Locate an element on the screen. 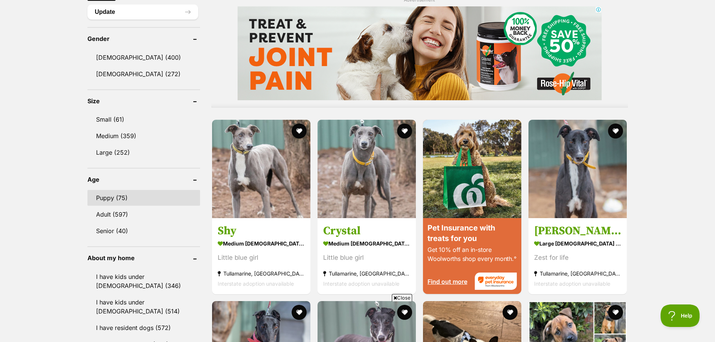 Image resolution: width=715 pixels, height=342 pixels. span: Close is located at coordinates (402, 298).